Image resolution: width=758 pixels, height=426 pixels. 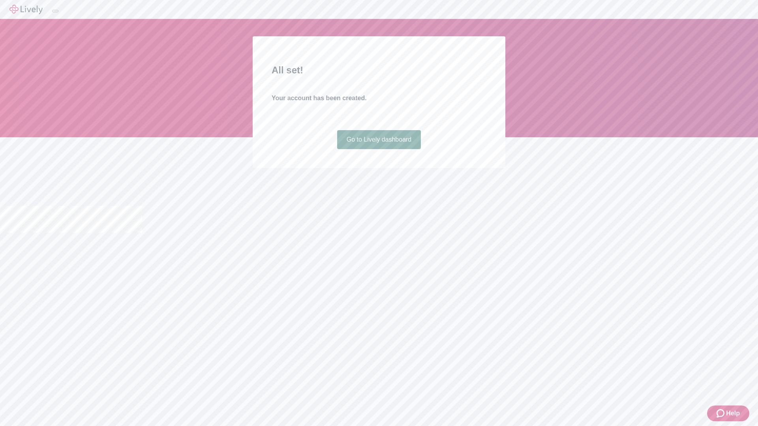 I want to click on h4: Your account has been created., so click(x=379, y=98).